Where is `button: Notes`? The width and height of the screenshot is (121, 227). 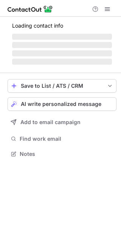 button: Notes is located at coordinates (62, 154).